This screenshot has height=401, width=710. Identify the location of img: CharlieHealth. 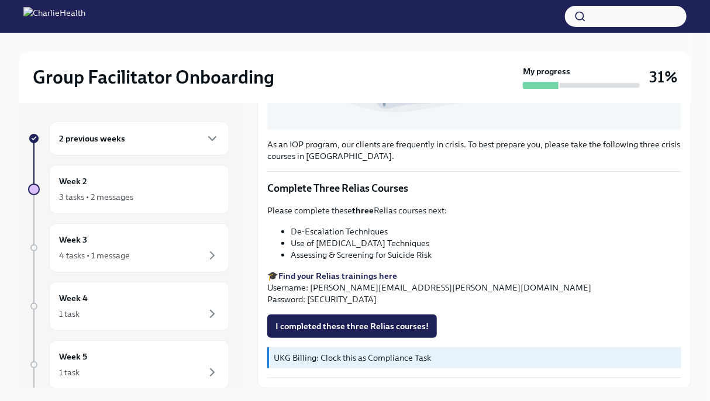
(54, 16).